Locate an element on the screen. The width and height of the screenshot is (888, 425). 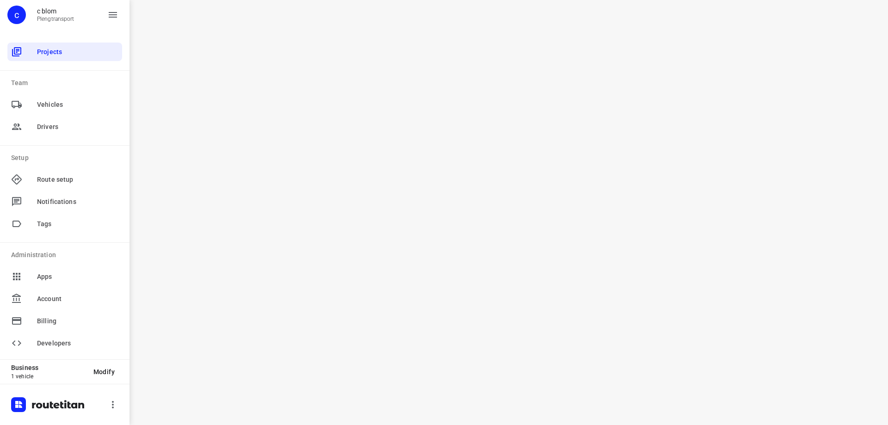
div: Vehicles is located at coordinates (65, 105).